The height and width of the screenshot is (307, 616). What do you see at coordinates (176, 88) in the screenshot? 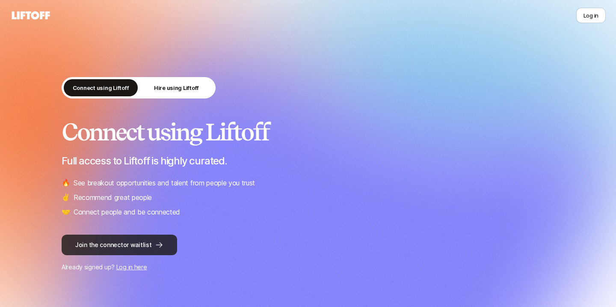
I see `p: Hire using Liftoff` at bounding box center [176, 88].